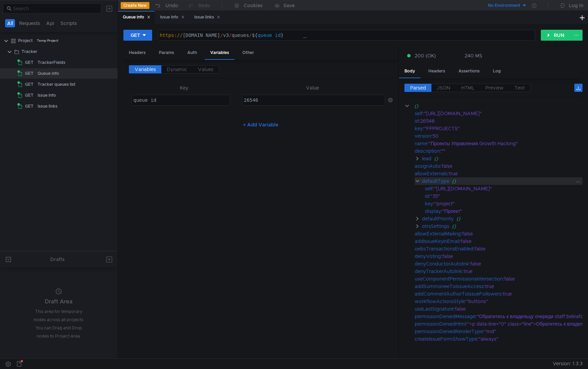 The image size is (588, 369). What do you see at coordinates (468, 88) in the screenshot?
I see `span: HTML` at bounding box center [468, 88].